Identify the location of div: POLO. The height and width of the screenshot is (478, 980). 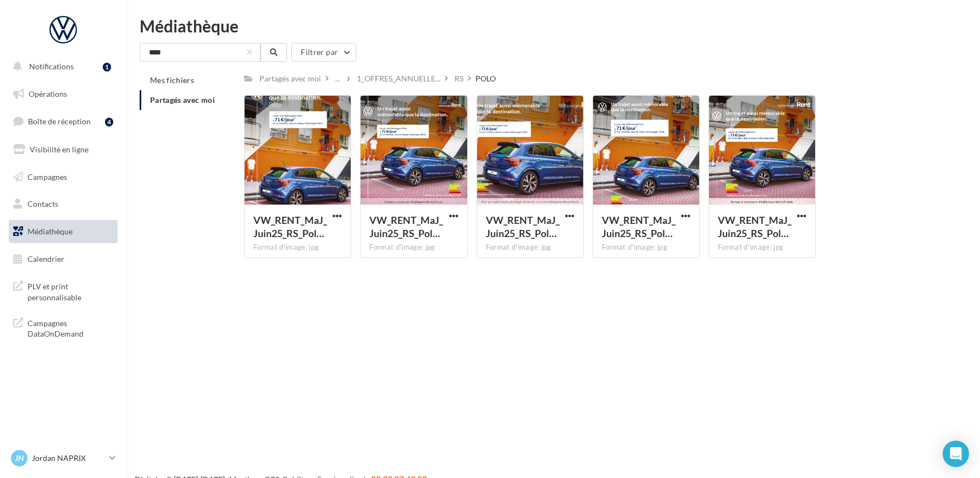
(485, 78).